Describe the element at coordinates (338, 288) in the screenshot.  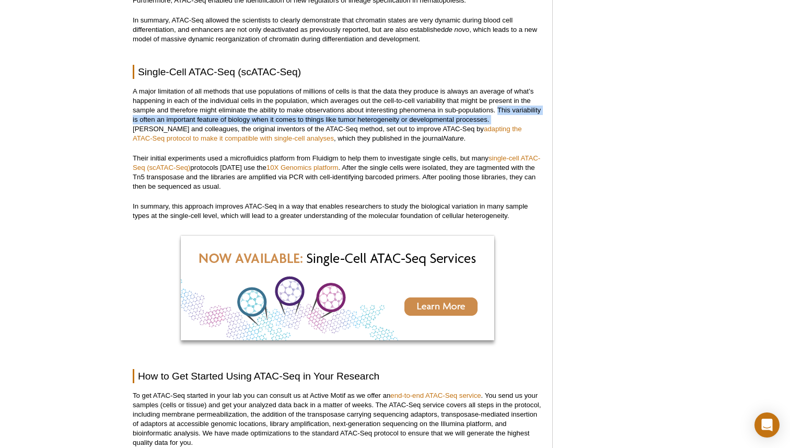
I see `img: Single-Cell ATAC-Seq services` at that location.